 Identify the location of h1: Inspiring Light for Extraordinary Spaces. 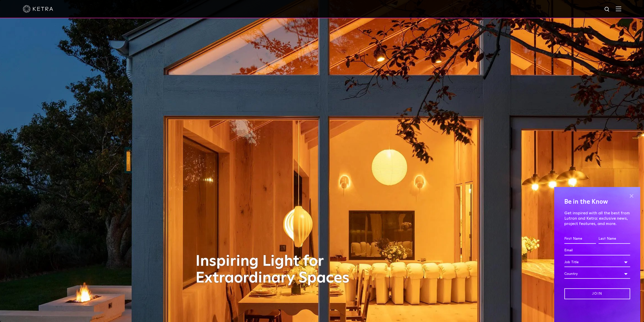
(278, 270).